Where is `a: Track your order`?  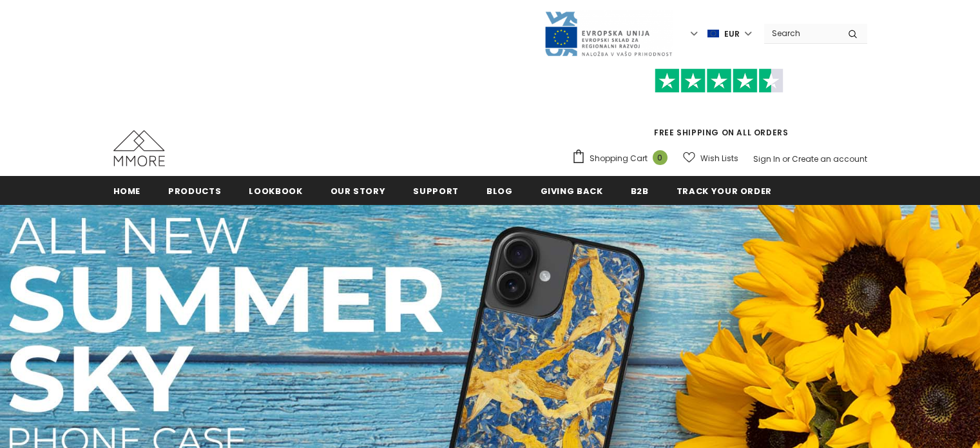
a: Track your order is located at coordinates (724, 190).